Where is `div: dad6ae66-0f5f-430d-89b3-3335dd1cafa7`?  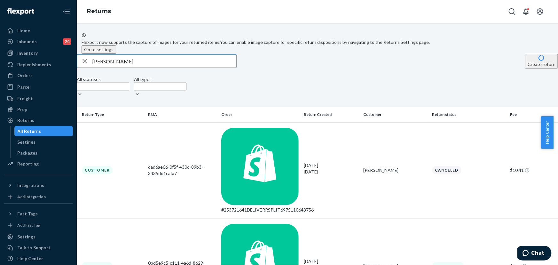
div: dad6ae66-0f5f-430d-89b3-3335dd1cafa7 is located at coordinates (182, 170).